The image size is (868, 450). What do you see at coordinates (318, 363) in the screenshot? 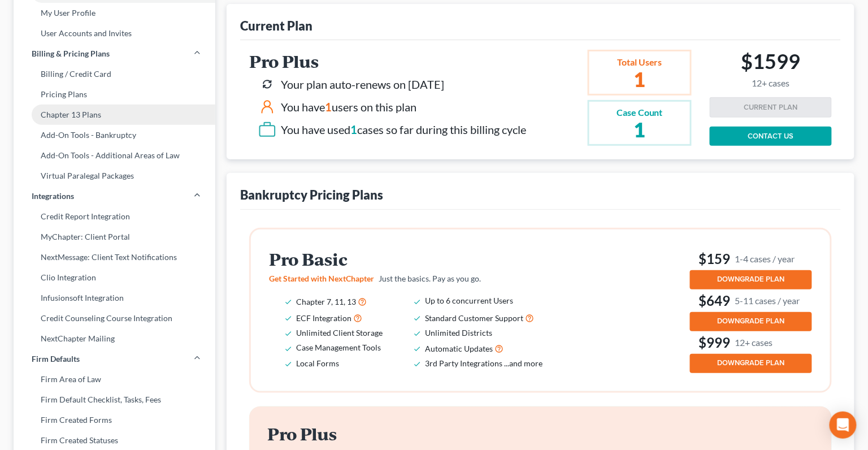
I see `span: Local Forms` at bounding box center [318, 363].